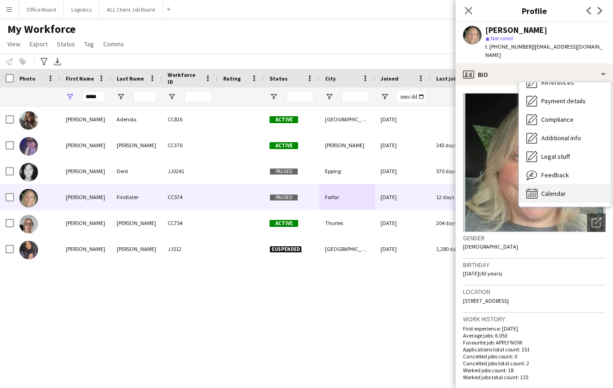 The height and width of the screenshot is (388, 613). I want to click on div: 204 days, so click(458, 223).